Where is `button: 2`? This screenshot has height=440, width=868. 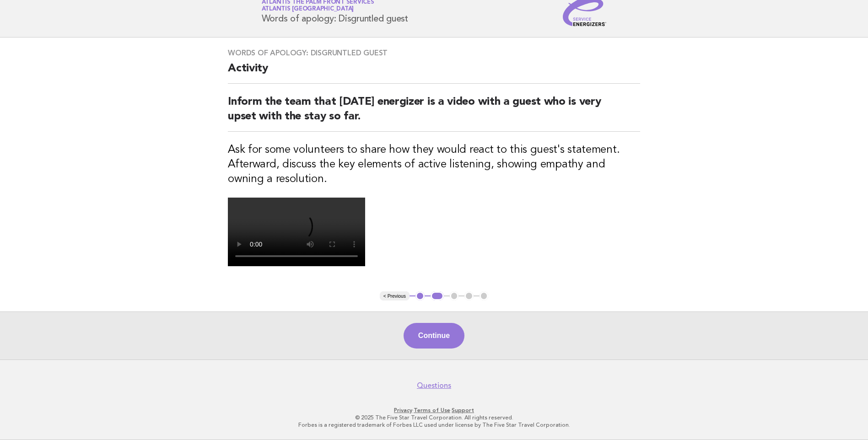 button: 2 is located at coordinates (437, 296).